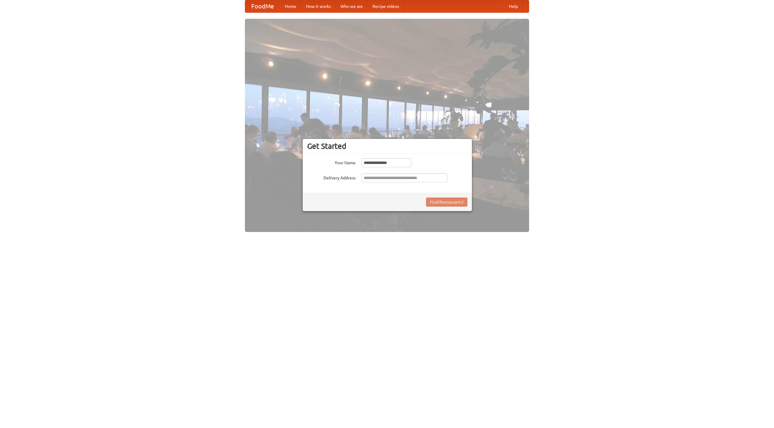  Describe the element at coordinates (387, 146) in the screenshot. I see `h3: Get Started` at that location.